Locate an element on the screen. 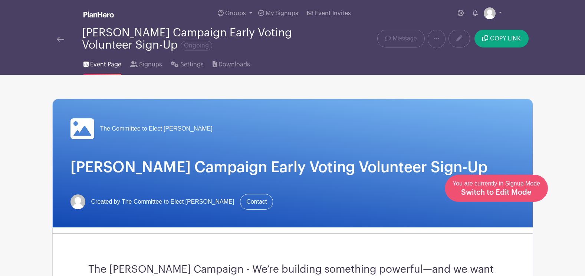  span: Event Invites is located at coordinates (333, 13).